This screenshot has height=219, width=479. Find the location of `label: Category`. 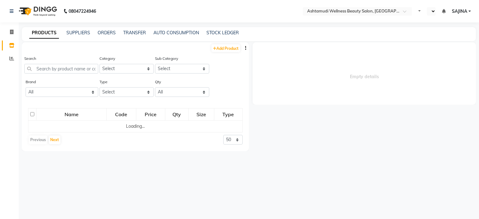

label: Category is located at coordinates (107, 59).